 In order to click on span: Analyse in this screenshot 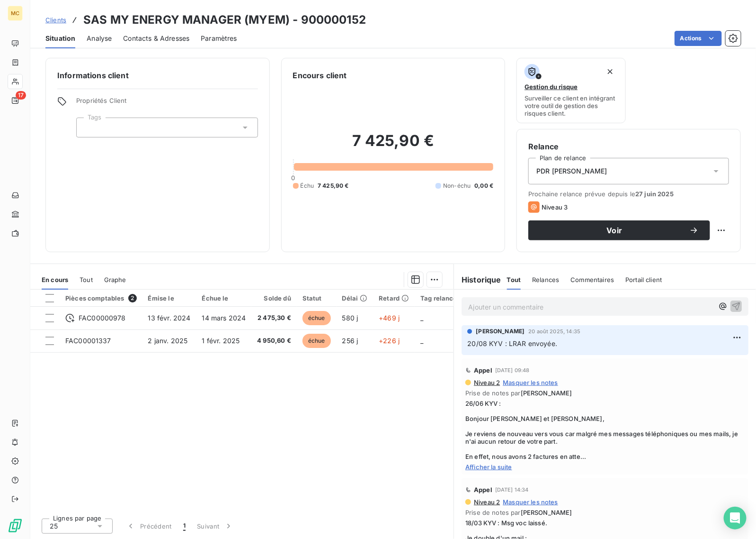, I will do `click(99, 38)`.